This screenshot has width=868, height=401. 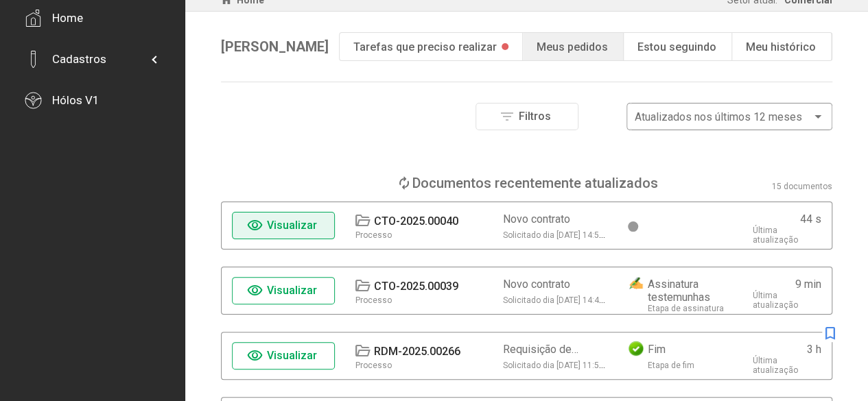 What do you see at coordinates (527, 117) in the screenshot?
I see `button: Filtros` at bounding box center [527, 117].